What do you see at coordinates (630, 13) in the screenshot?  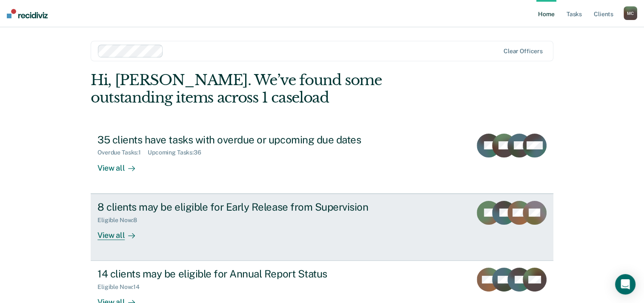 I see `div: M C` at bounding box center [630, 13].